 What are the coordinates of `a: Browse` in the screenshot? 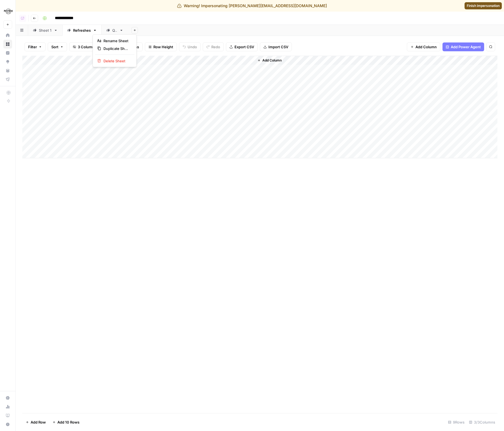 It's located at (8, 44).